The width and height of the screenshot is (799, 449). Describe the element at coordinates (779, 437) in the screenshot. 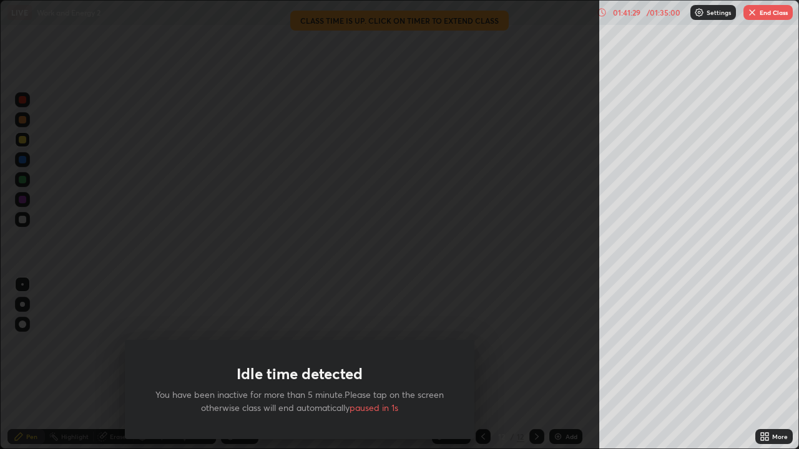

I see `div: More` at that location.